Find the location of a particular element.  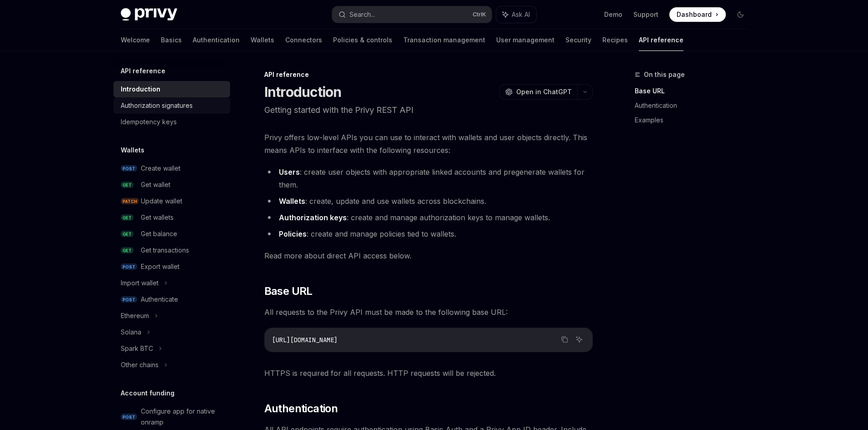

div: Export wallet is located at coordinates (160, 267).